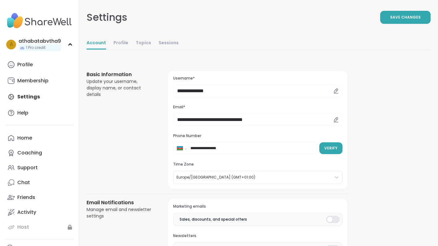 The image size is (438, 246). I want to click on div: Profile, so click(25, 65).